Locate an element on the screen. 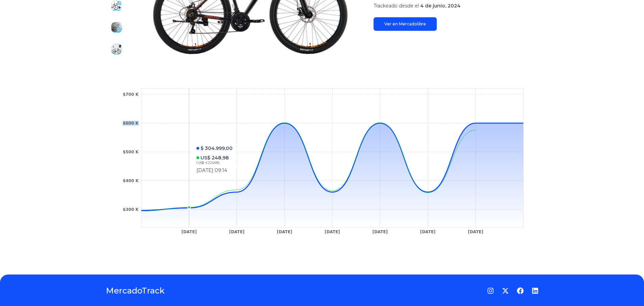  a: Ver en Mercadolibre is located at coordinates (405, 24).